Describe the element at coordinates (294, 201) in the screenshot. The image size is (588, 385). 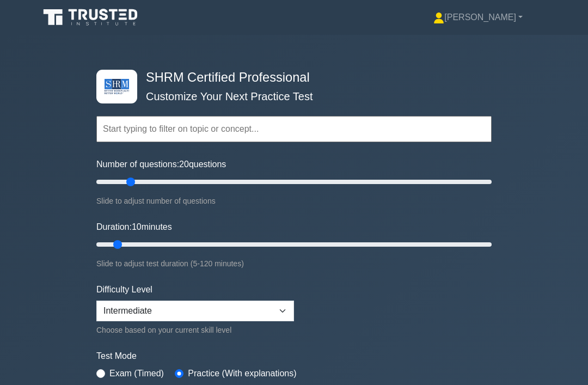
I see `div: Slide to adjust number of questions` at that location.